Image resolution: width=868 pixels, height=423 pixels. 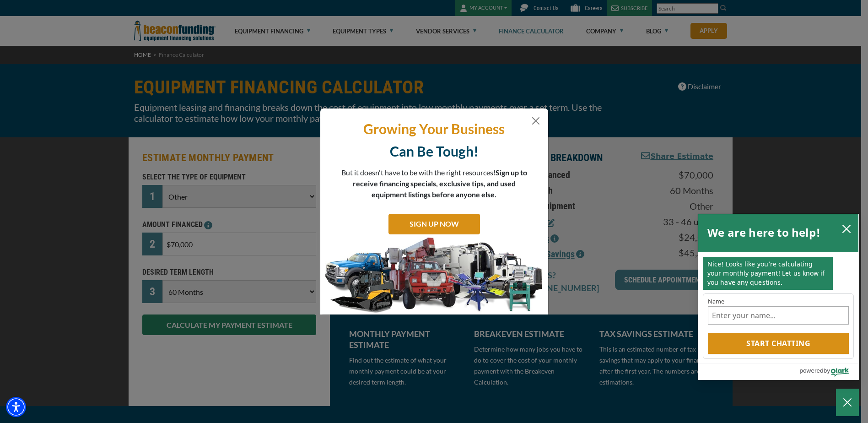 I want to click on span: by, so click(x=827, y=370).